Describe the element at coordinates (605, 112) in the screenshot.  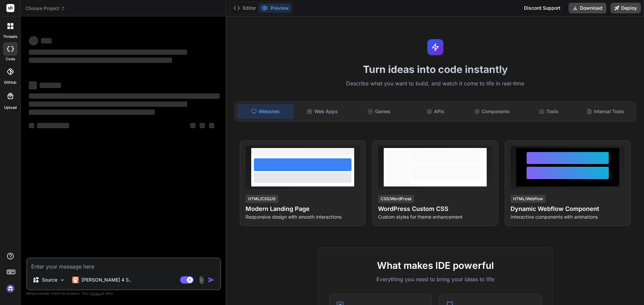
I see `div: Internal Tools` at that location.